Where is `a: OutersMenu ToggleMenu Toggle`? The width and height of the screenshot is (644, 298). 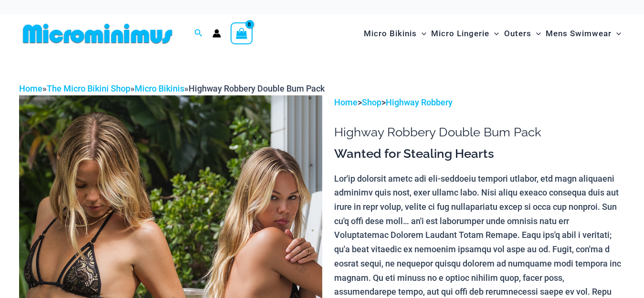 a: OutersMenu ToggleMenu Toggle is located at coordinates (522, 33).